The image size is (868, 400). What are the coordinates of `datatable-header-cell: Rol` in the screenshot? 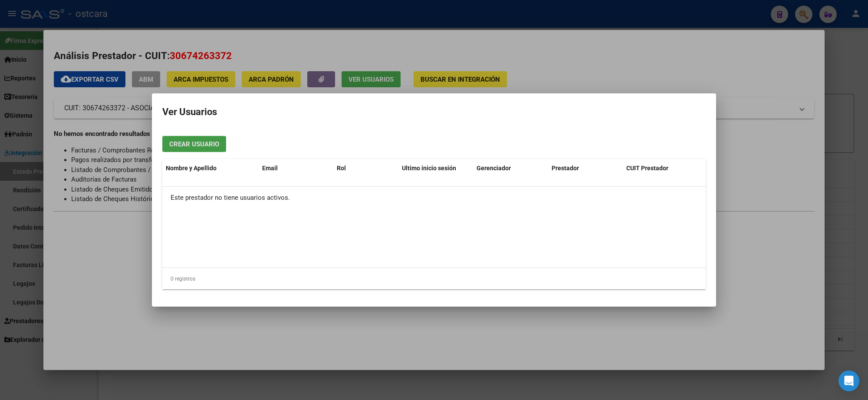 It's located at (366, 168).